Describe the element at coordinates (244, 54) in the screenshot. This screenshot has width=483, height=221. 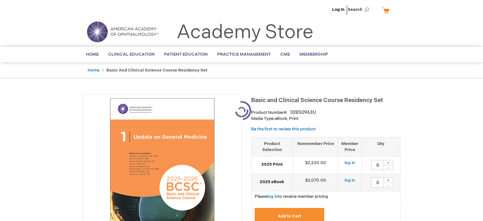
I see `span: Practice Management` at that location.